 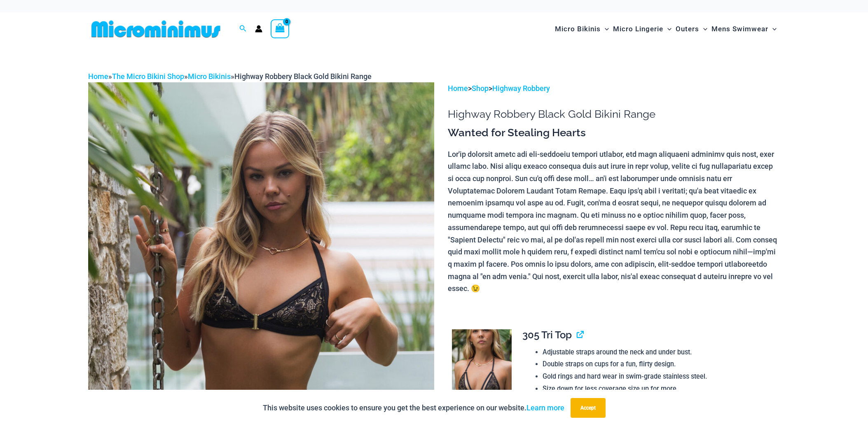 What do you see at coordinates (658, 389) in the screenshot?
I see `li: Size down for less coverage size up for more.` at bounding box center [658, 389].